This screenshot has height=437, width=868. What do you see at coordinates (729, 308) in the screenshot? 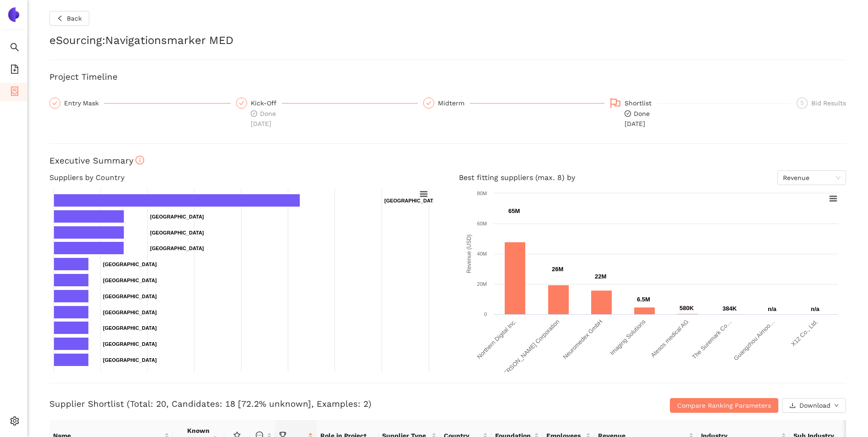
I see `text: 384K` at bounding box center [729, 308].